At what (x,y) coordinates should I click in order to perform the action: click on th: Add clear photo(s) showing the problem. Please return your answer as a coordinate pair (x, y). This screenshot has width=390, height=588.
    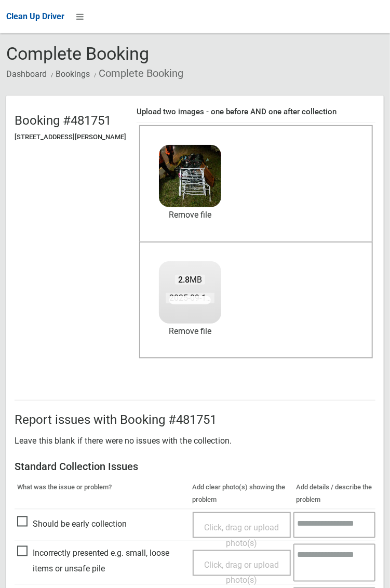
    Looking at the image, I should click on (241, 493).